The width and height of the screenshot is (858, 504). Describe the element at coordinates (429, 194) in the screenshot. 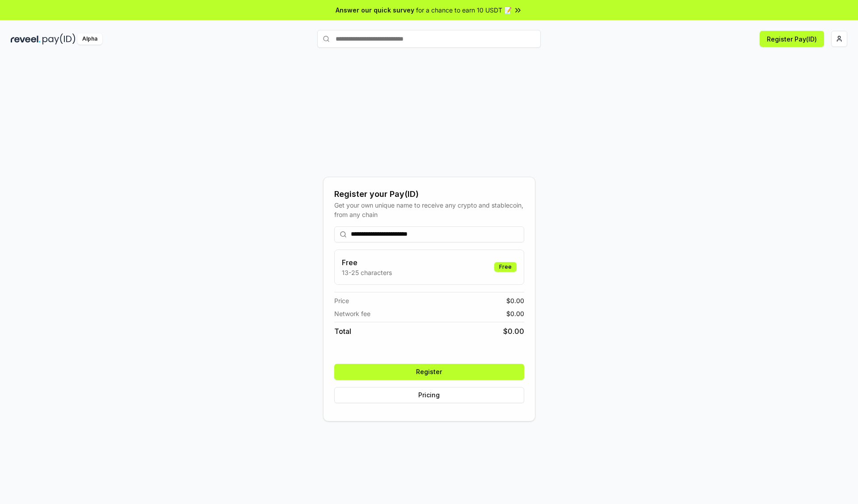

I see `div: Register your Pay(ID)` at that location.